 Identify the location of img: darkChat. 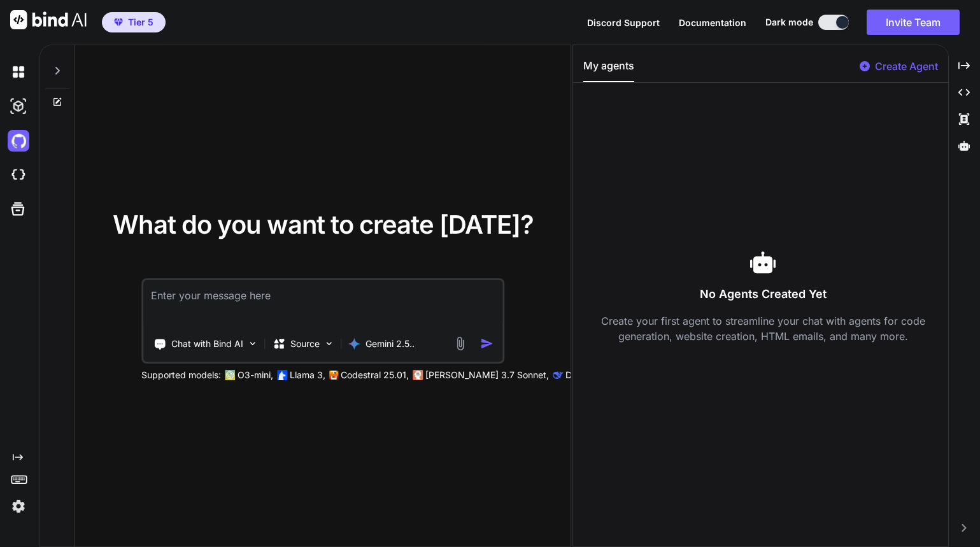
(19, 72).